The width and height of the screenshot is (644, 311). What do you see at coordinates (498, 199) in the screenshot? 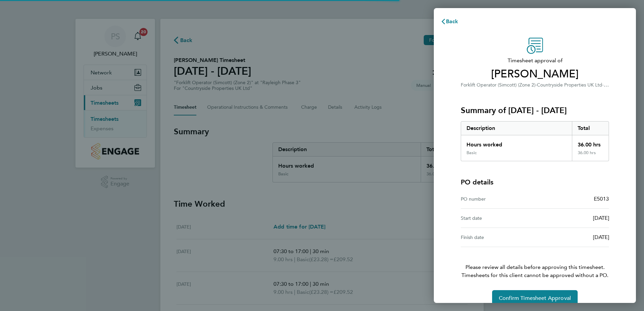
I see `div: PO number` at bounding box center [498, 199].